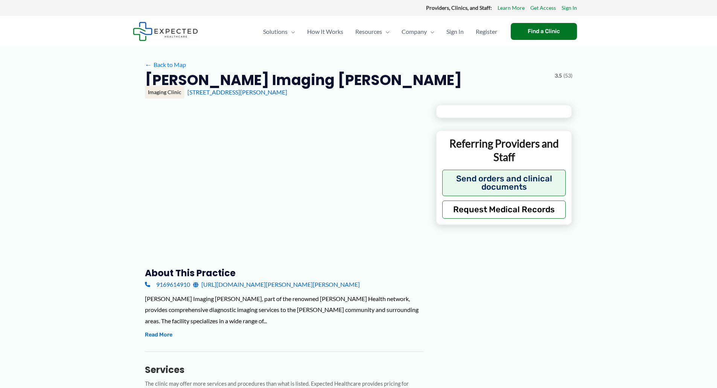 The height and width of the screenshot is (388, 717). Describe the element at coordinates (372, 32) in the screenshot. I see `a: ResourcesMenu Toggle` at that location.